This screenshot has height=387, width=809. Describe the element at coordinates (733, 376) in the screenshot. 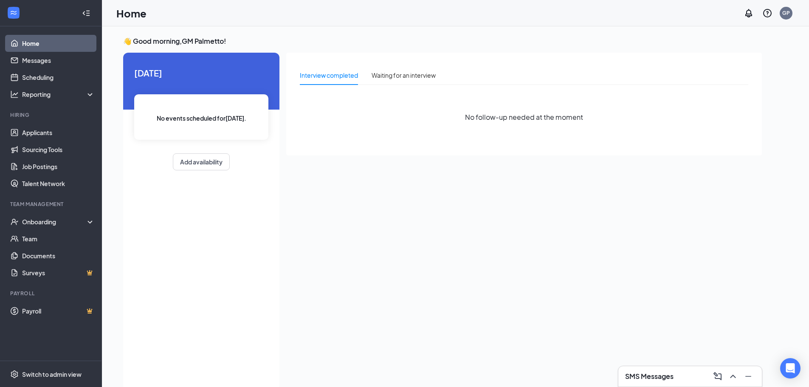

I see `svg: ChevronUp` at that location.